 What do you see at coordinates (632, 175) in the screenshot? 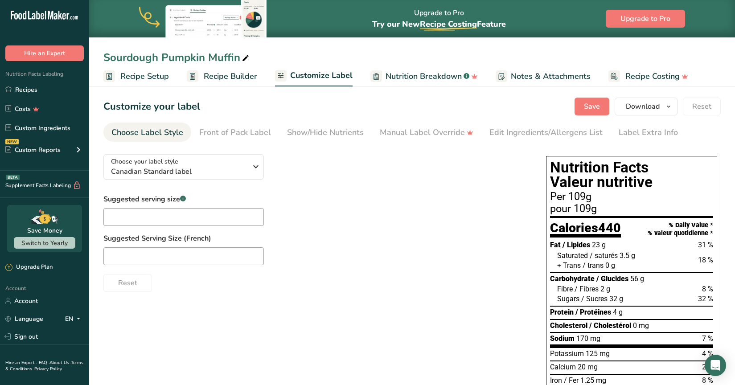
I see `h1: Nutrition Facts Valeur nutritive` at bounding box center [632, 175].